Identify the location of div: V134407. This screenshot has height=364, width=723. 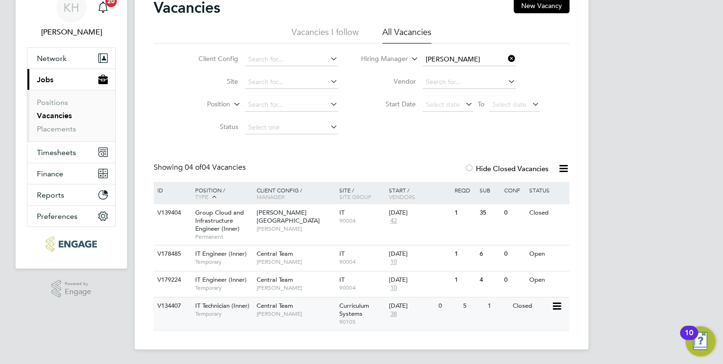
(172, 306).